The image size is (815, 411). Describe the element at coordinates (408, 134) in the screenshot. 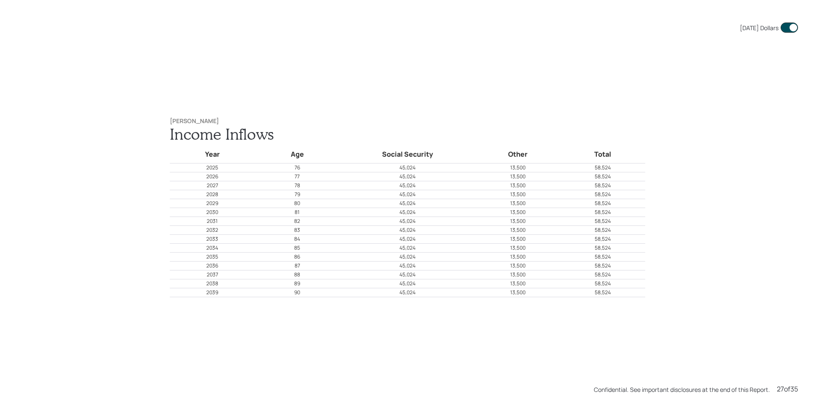

I see `h1: Income Inflows` at that location.